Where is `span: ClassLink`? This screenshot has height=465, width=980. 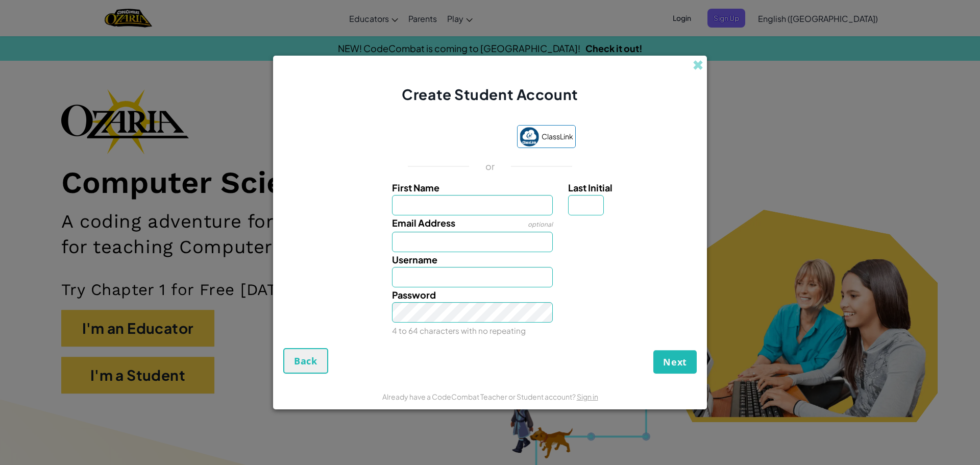
span: ClassLink is located at coordinates (557, 136).